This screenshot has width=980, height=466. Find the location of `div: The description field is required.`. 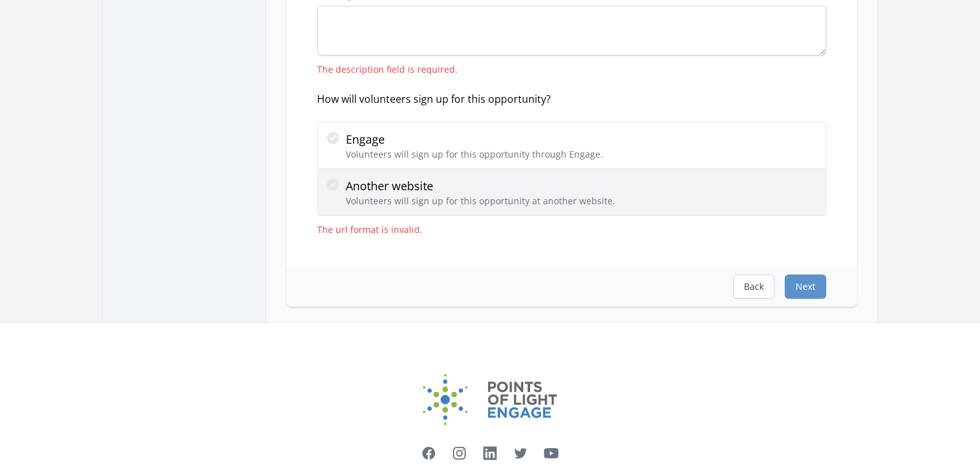

div: The description field is required. is located at coordinates (572, 70).